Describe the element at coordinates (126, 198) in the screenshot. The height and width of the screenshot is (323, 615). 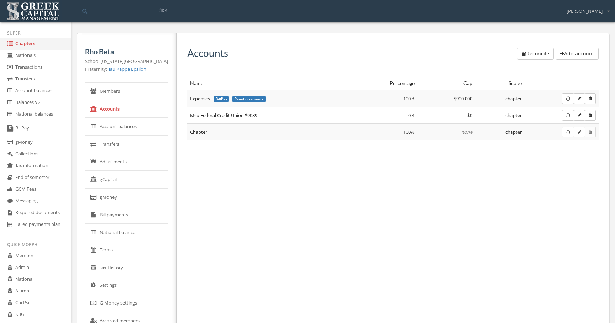
I see `a: gMoney` at that location.